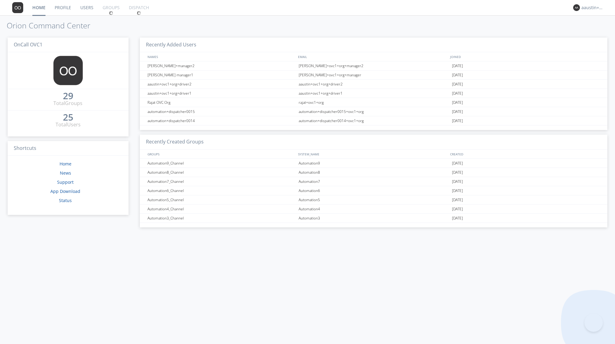 This screenshot has width=615, height=344. Describe the element at coordinates (374, 121) in the screenshot. I see `div: automation+dispatcher0014+ovc1+org` at that location.